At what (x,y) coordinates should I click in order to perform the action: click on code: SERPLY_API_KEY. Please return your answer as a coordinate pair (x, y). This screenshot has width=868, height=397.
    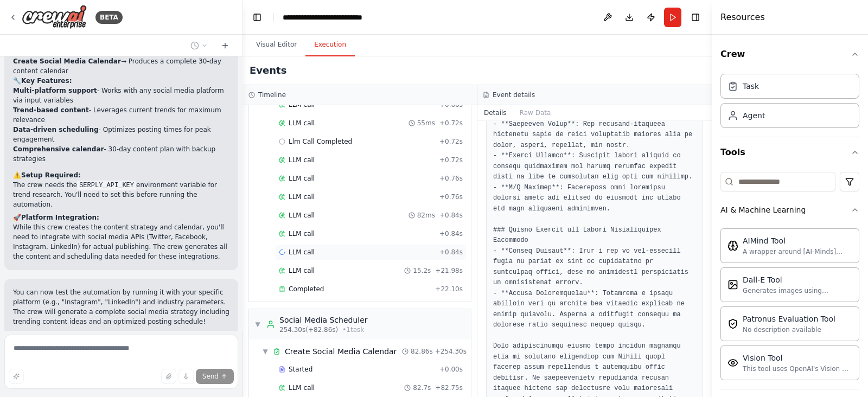
    Looking at the image, I should click on (107, 185).